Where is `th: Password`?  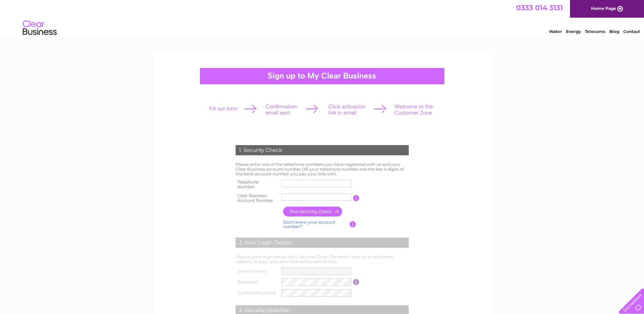 th: Password is located at coordinates (257, 282).